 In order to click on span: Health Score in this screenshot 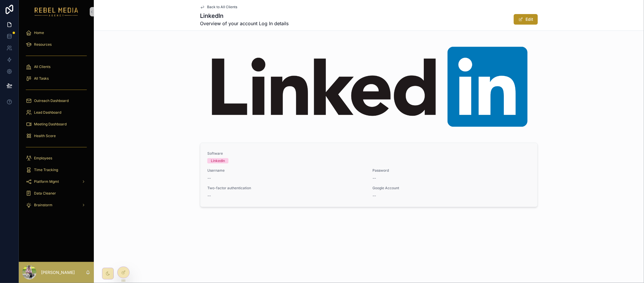, I will do `click(45, 136)`.